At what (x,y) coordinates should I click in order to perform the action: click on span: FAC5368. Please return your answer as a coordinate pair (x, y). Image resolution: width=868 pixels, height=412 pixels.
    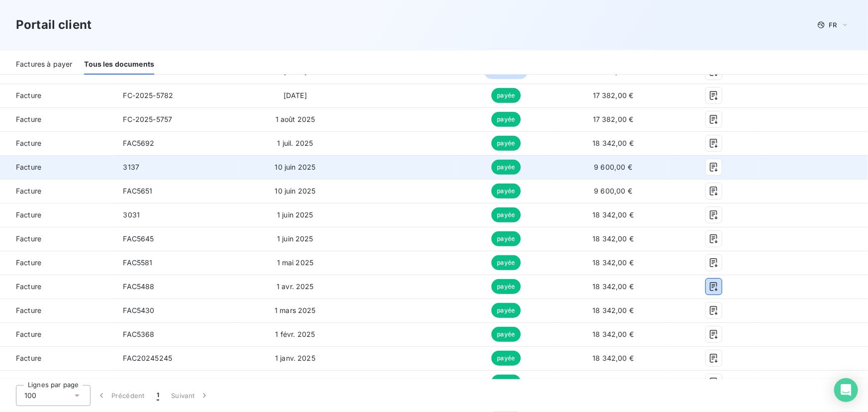
    Looking at the image, I should click on (138, 334).